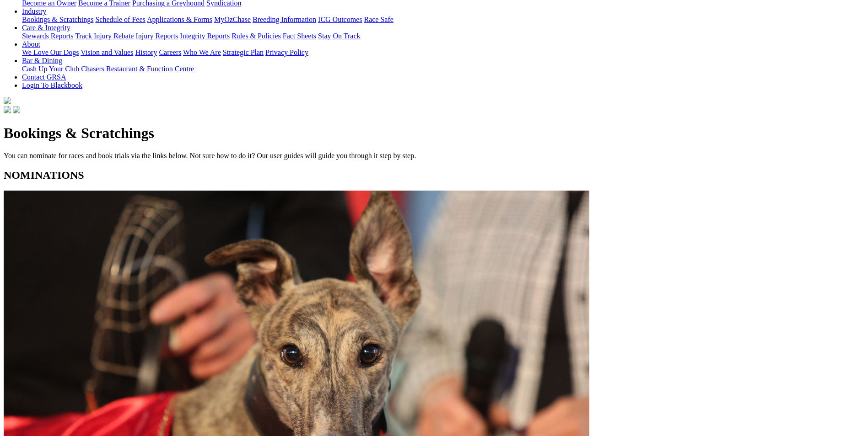  I want to click on a: Contact GRSA, so click(44, 77).